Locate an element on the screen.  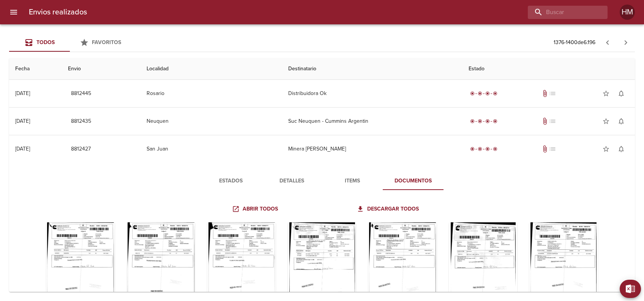
span: Pagina siguiente is located at coordinates (626, 43).